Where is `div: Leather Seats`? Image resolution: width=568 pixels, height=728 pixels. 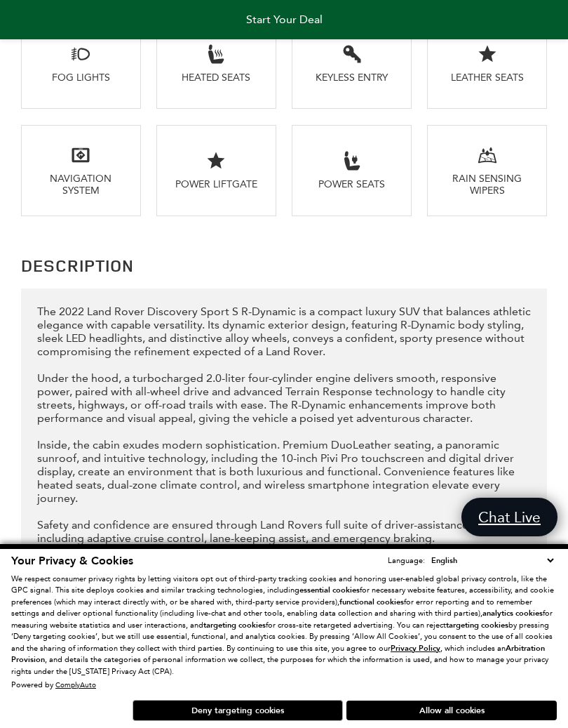 div: Leather Seats is located at coordinates (487, 77).